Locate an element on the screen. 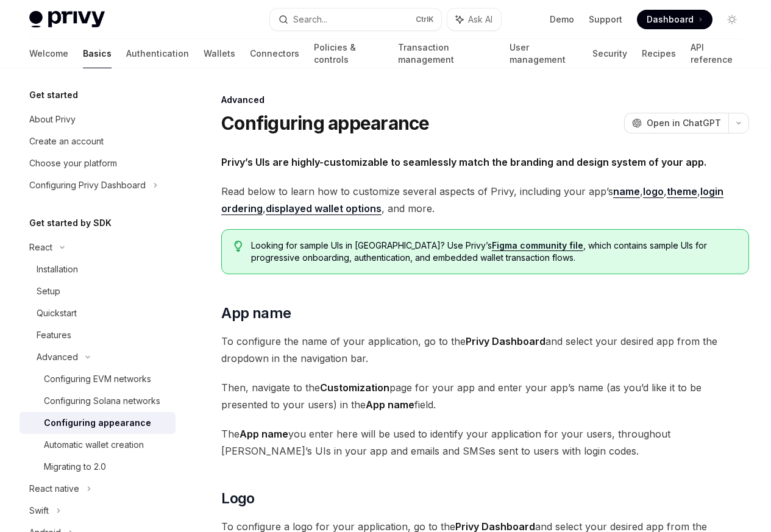 This screenshot has height=532, width=771. a: Configuring Solana networks is located at coordinates (98, 401).